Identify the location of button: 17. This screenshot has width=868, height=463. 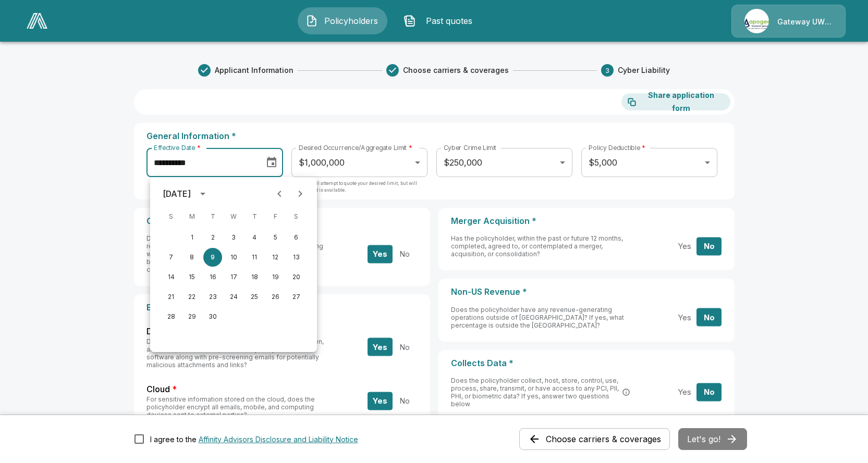
(234, 277).